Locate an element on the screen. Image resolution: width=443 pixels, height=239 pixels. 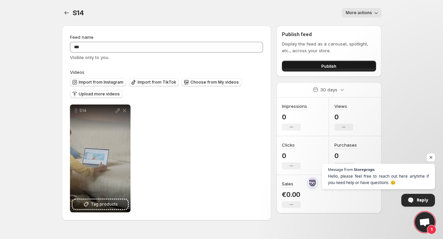
span: Videos is located at coordinates (77, 72).